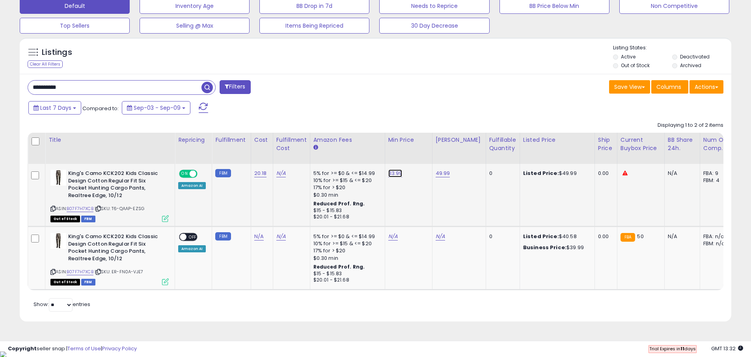 The height and width of the screenshot is (357, 751). Describe the element at coordinates (641, 236) in the screenshot. I see `span: 50` at that location.